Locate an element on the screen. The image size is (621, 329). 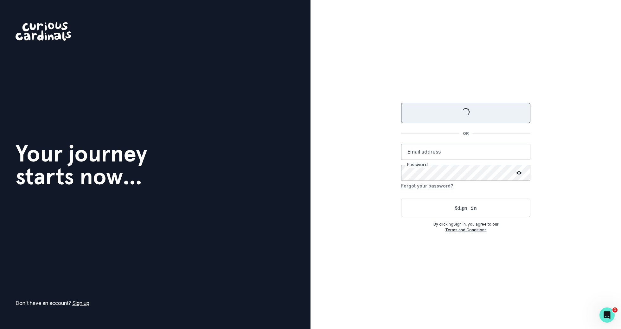
button: Sign in with Google (GSuite) is located at coordinates (466, 113).